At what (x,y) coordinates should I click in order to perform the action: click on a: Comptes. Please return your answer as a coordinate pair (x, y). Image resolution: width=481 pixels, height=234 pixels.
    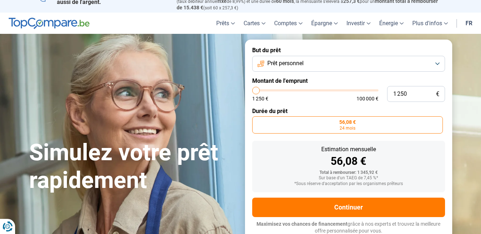
    Looking at the image, I should click on (288, 23).